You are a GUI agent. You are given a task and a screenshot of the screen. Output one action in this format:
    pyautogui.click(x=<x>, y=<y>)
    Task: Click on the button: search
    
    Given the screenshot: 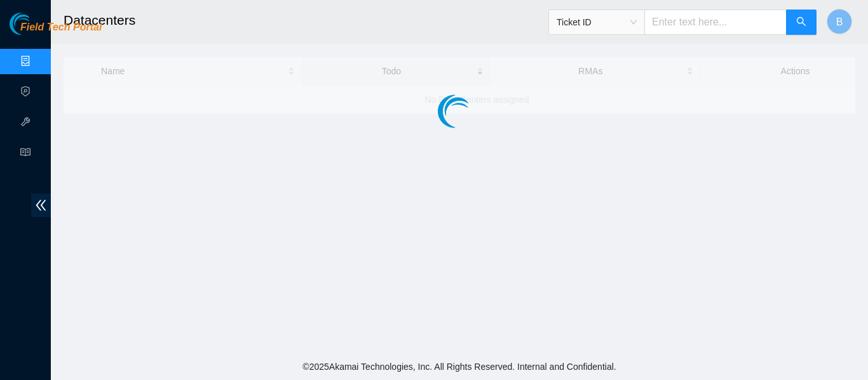 What is the action you would take?
    pyautogui.click(x=801, y=22)
    